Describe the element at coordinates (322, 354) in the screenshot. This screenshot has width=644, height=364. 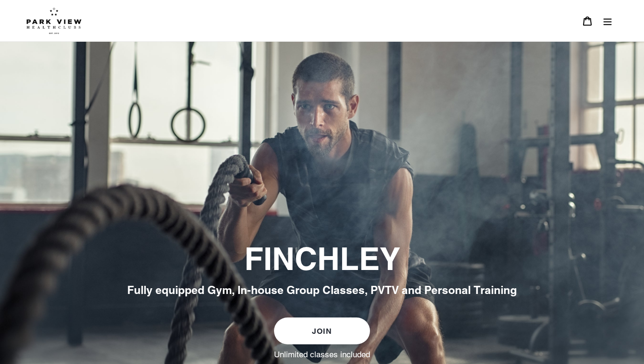
I see `label: Unlimited classes included` at that location.